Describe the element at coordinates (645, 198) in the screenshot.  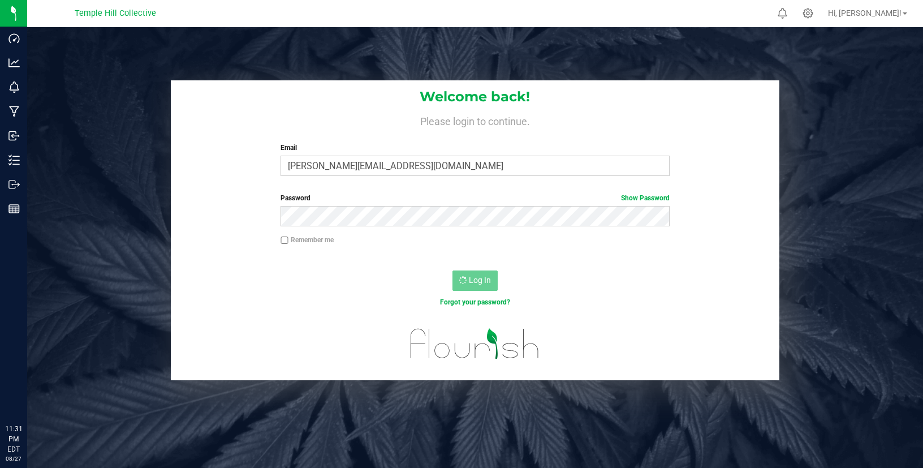
I see `a: Show Password` at that location.